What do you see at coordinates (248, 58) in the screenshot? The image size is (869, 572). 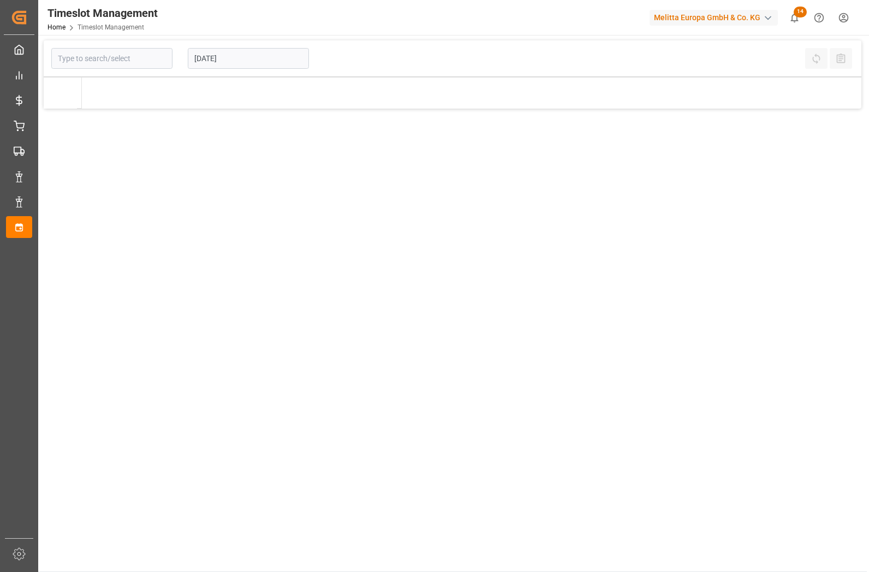 I see `input: DD-MM-YYYY` at bounding box center [248, 58].